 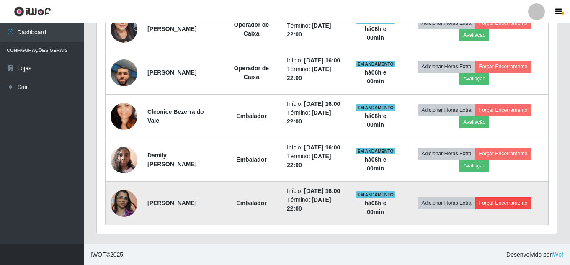 I want to click on img: 1751582558486.jpeg, so click(x=124, y=203).